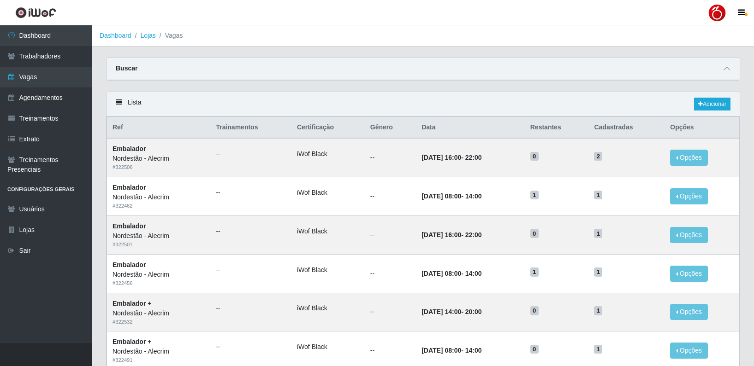 The width and height of the screenshot is (754, 366). What do you see at coordinates (702, 128) in the screenshot?
I see `th: Opções` at bounding box center [702, 128].